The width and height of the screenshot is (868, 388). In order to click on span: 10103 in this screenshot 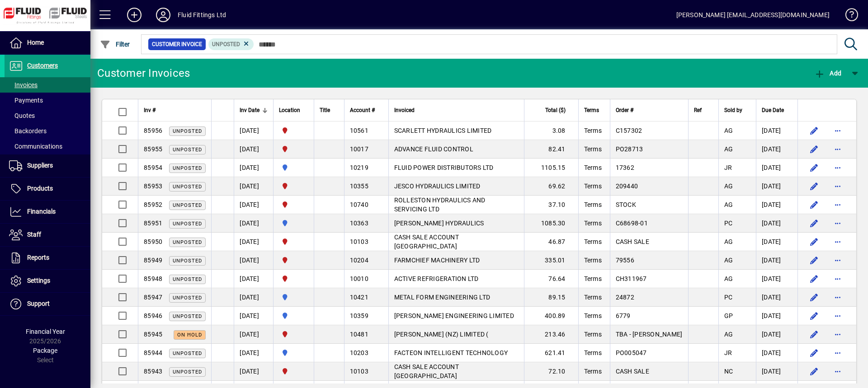, I will do `click(359, 242)`.